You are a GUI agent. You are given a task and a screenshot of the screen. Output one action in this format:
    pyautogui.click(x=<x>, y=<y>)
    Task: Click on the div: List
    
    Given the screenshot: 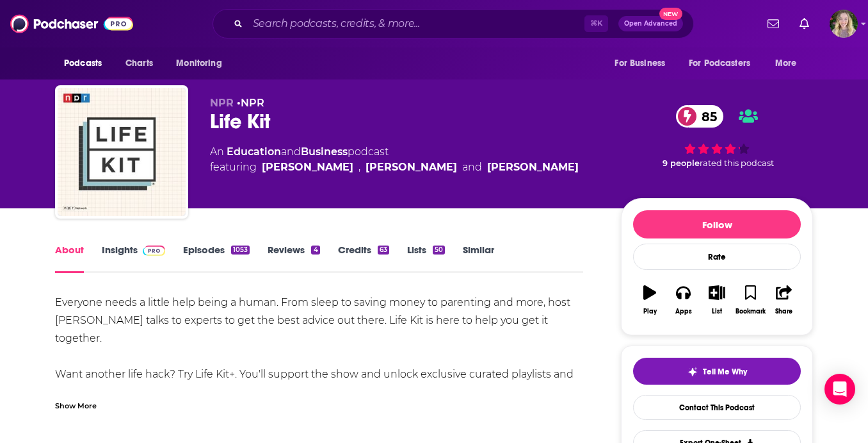 What is the action you would take?
    pyautogui.click(x=717, y=312)
    